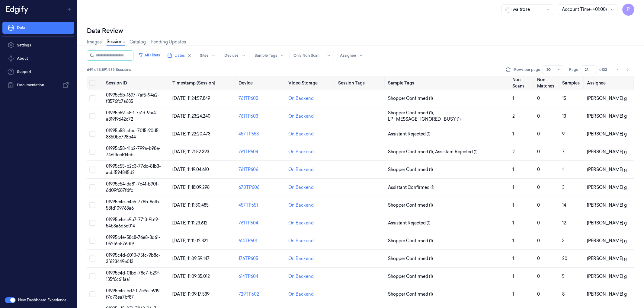  I want to click on div: 761TP603, so click(261, 116).